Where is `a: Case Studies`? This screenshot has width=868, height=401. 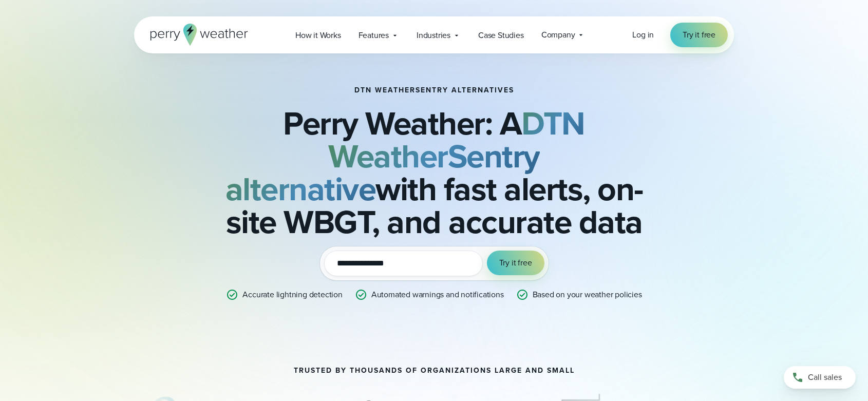 a: Case Studies is located at coordinates (501, 35).